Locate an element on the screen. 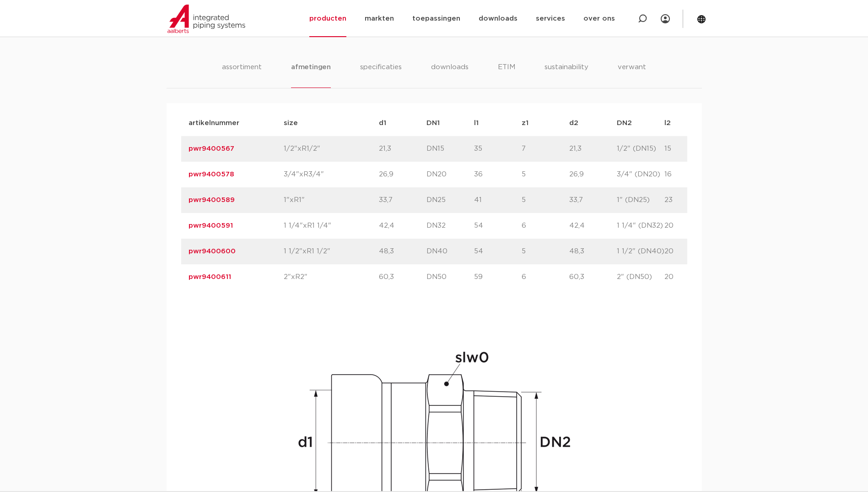 The width and height of the screenshot is (868, 492). p: 7 is located at coordinates (546, 148).